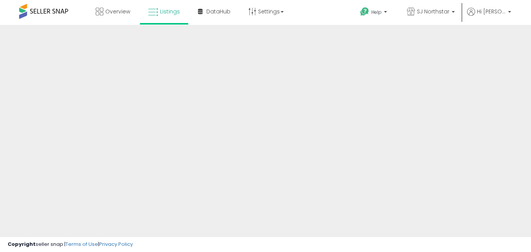  What do you see at coordinates (433, 11) in the screenshot?
I see `span: SJ Northstar` at bounding box center [433, 11].